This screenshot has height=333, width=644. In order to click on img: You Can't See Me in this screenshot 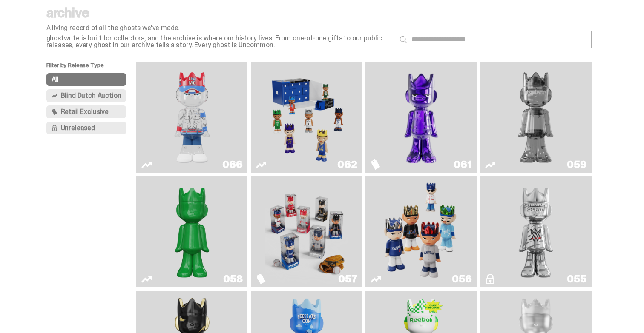, I will do `click(192, 118)`.